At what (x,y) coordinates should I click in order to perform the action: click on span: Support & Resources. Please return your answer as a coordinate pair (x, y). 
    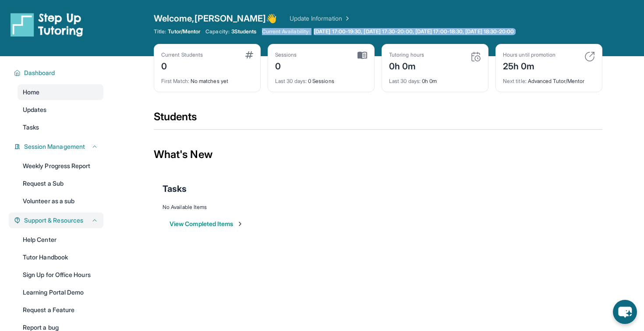
    Looking at the image, I should click on (53, 220).